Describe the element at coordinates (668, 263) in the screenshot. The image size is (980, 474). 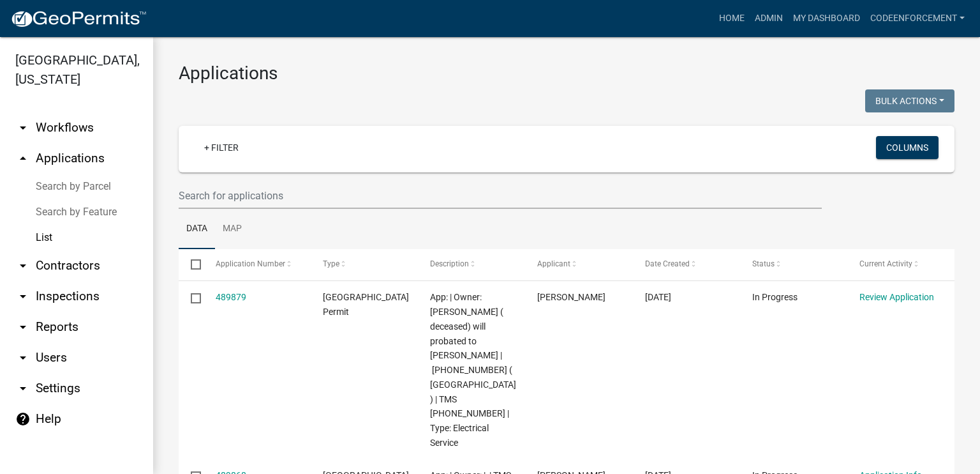
I see `span: Date Created` at that location.